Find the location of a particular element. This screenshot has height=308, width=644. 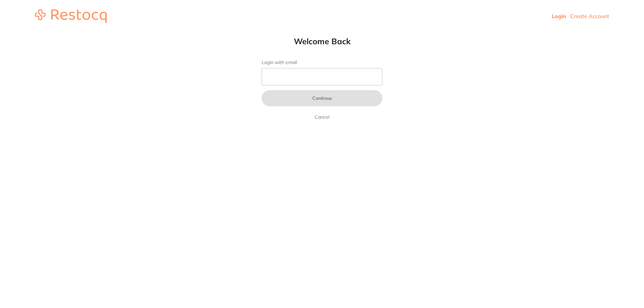

label: Login with email is located at coordinates (322, 62).